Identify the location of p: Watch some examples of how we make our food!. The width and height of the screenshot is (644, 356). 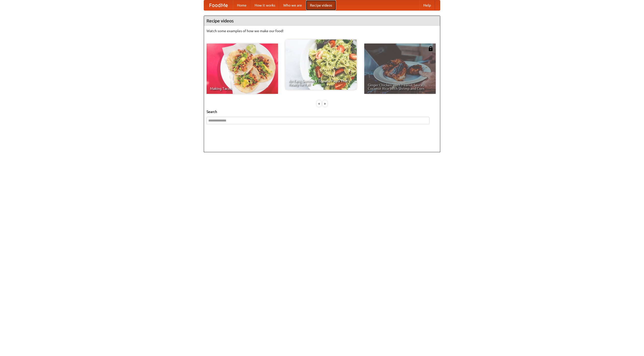
(322, 31).